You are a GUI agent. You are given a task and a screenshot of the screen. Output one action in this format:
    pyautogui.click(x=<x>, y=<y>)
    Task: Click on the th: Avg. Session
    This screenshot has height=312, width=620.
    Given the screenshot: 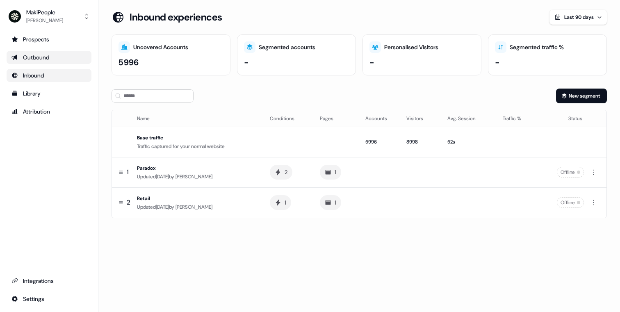 What is the action you would take?
    pyautogui.click(x=468, y=119)
    